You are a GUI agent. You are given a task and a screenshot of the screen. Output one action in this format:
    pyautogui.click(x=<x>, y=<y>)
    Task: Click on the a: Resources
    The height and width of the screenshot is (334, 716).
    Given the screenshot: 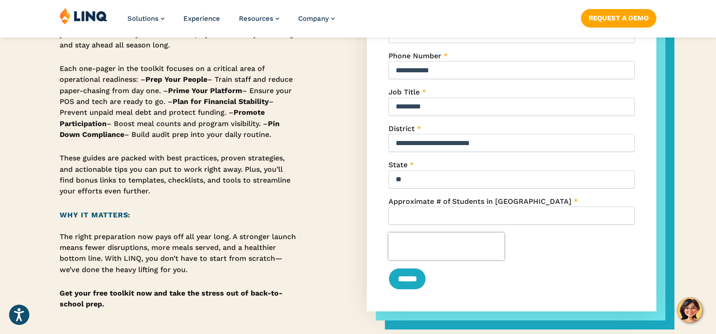 What is the action you would take?
    pyautogui.click(x=259, y=19)
    